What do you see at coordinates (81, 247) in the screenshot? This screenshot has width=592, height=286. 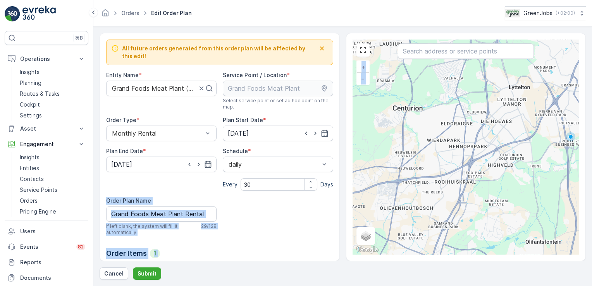 I see `p: 82` at bounding box center [81, 247].